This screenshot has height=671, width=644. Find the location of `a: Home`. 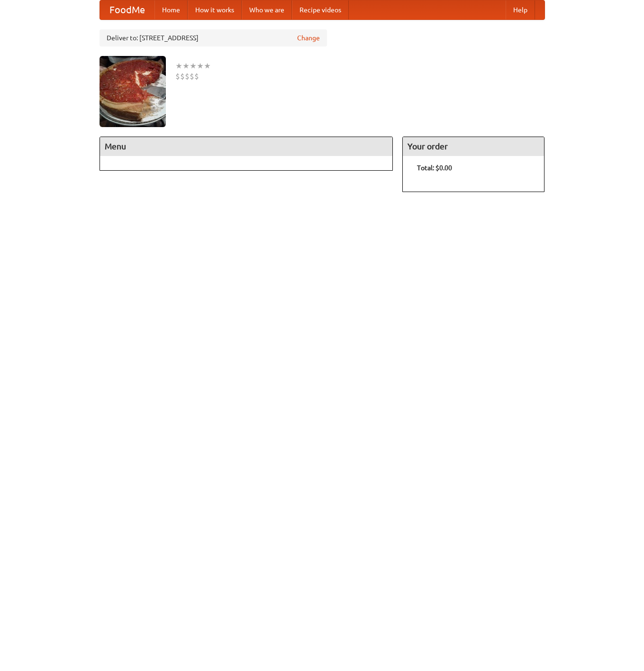

a: Home is located at coordinates (171, 10).